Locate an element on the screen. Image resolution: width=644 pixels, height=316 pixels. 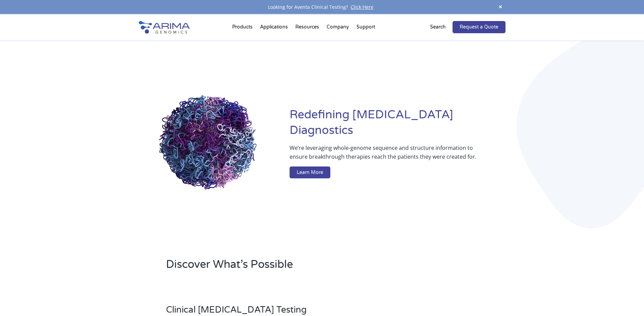
div: Chat Widget is located at coordinates (627, 300).